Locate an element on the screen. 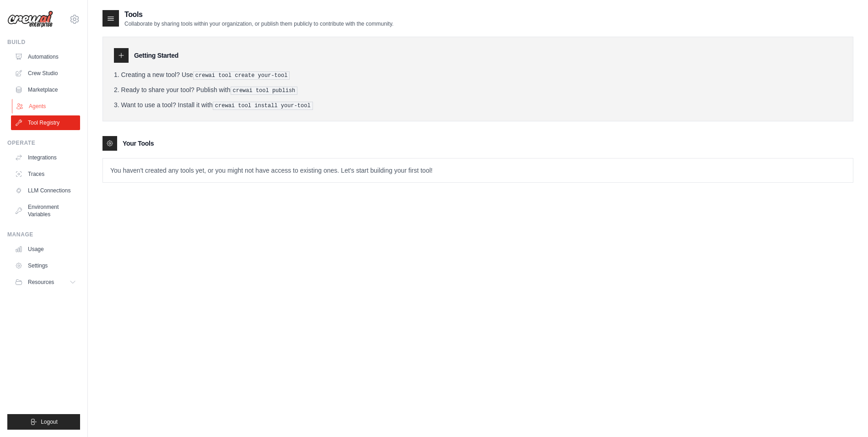 The image size is (868, 437). a: Marketplace is located at coordinates (45, 90).